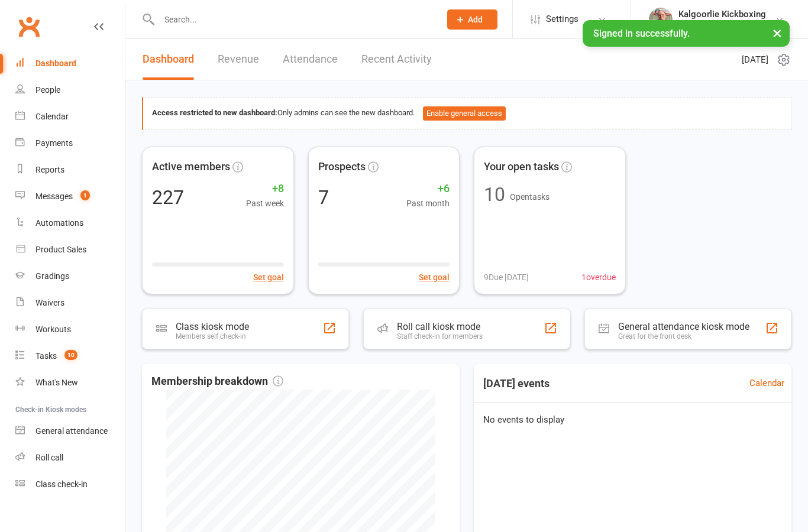  Describe the element at coordinates (61, 484) in the screenshot. I see `div: Class check-in` at that location.